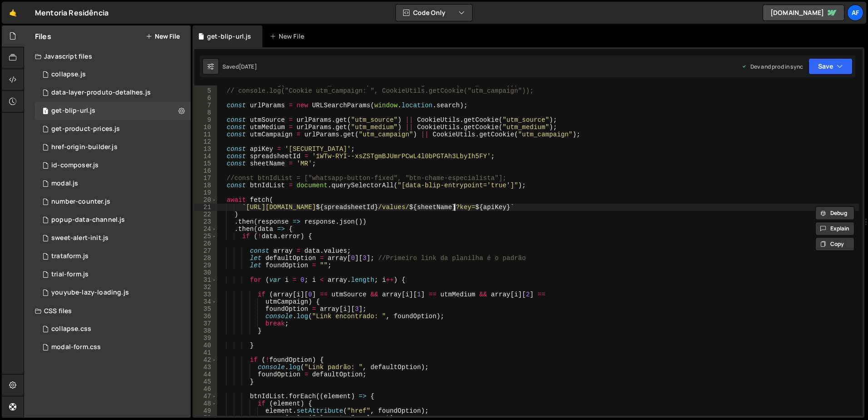 The height and width of the screenshot is (420, 868). I want to click on div: 11, so click(206, 134).